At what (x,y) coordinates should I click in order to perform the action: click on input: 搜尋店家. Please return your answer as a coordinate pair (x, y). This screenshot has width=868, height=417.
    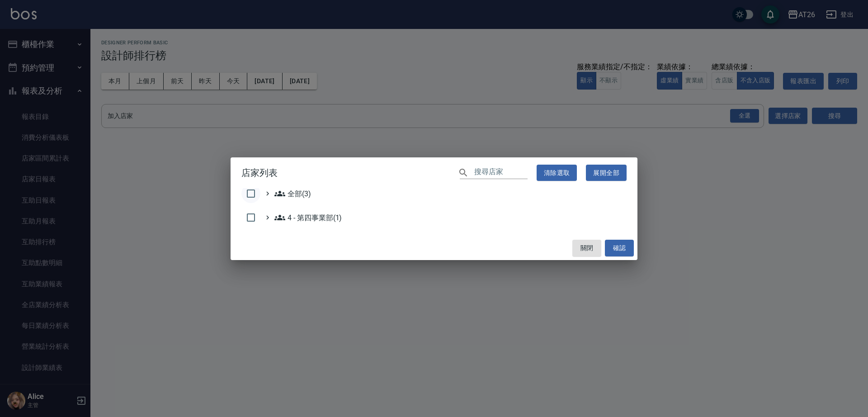
    Looking at the image, I should click on (501, 172).